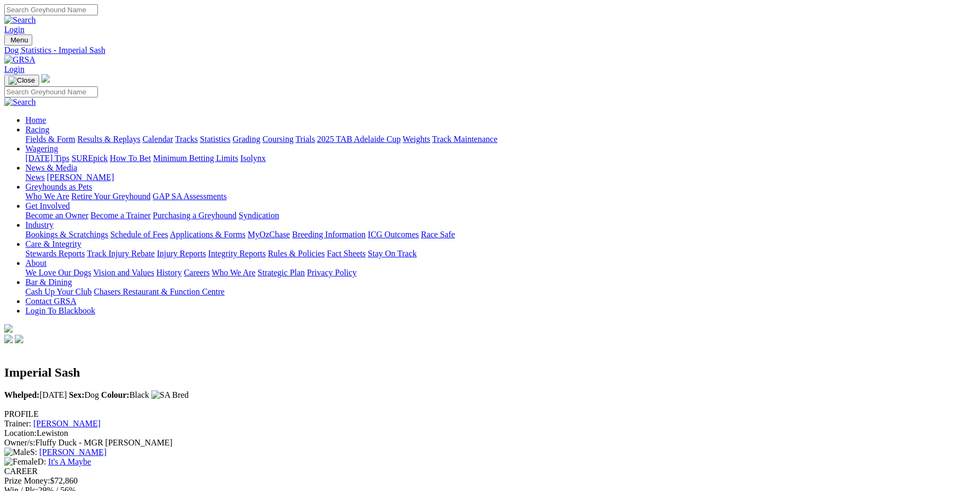 The height and width of the screenshot is (491, 980). Describe the element at coordinates (37, 129) in the screenshot. I see `a: Racing` at that location.